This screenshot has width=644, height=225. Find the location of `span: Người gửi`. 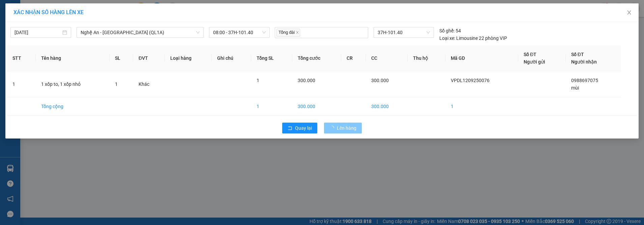

span: Người gửi is located at coordinates (534, 62).